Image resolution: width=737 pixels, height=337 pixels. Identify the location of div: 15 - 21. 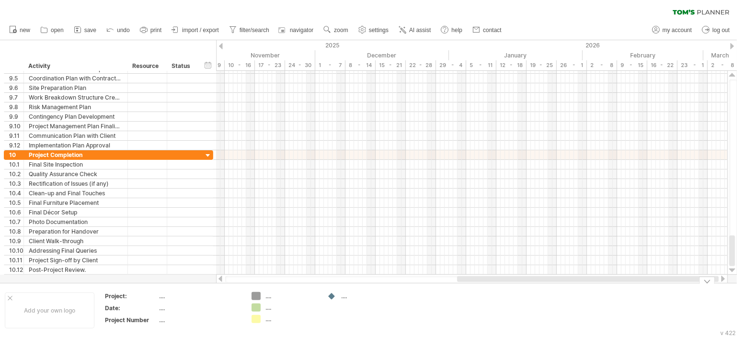
(390, 65).